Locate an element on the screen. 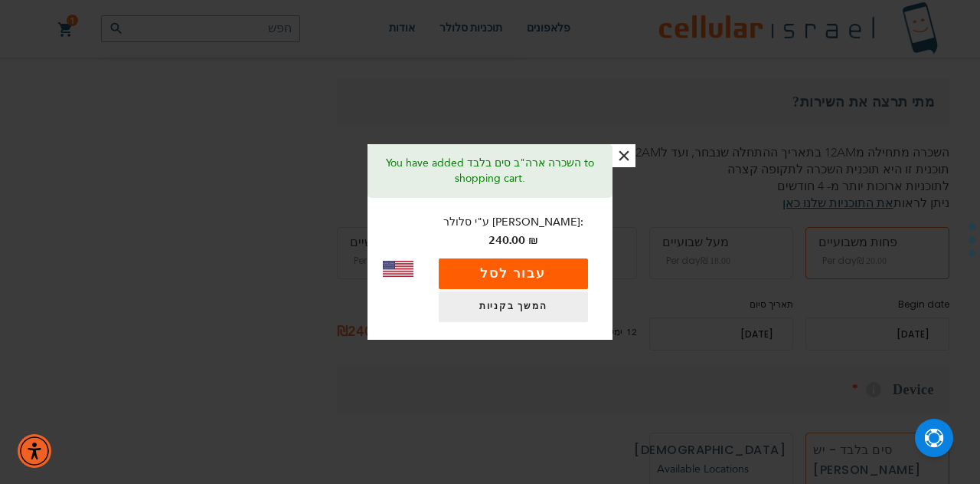 Image resolution: width=980 pixels, height=484 pixels. a: המשך בקניות is located at coordinates (513, 307).